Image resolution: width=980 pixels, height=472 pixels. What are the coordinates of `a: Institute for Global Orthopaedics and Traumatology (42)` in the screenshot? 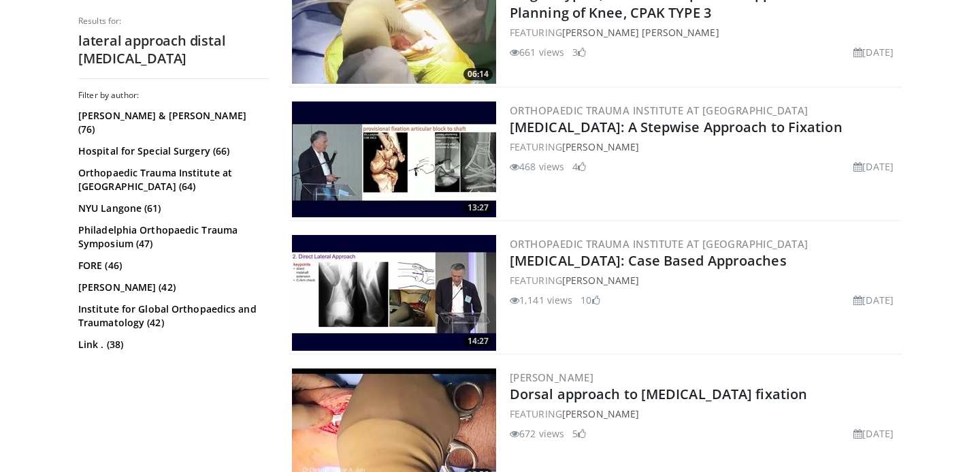 It's located at (172, 316).